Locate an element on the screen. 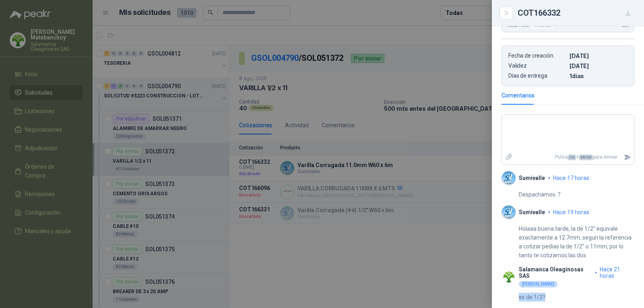 This screenshot has height=308, width=644. p: Pulsa + para enviar is located at coordinates (568, 157).